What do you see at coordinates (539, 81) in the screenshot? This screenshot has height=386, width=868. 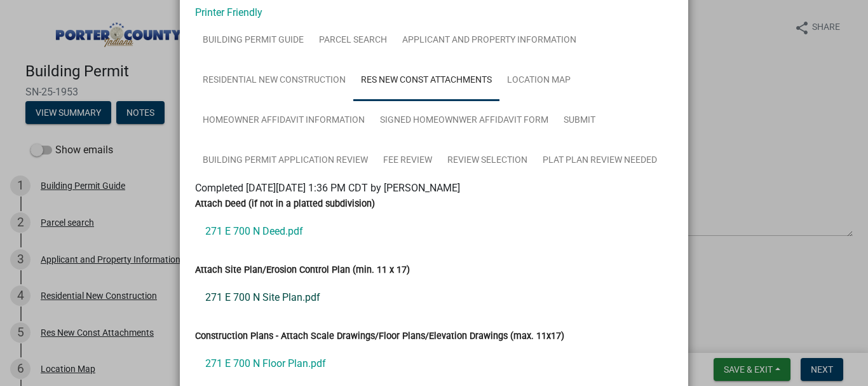 I see `a: Location Map` at bounding box center [539, 81].